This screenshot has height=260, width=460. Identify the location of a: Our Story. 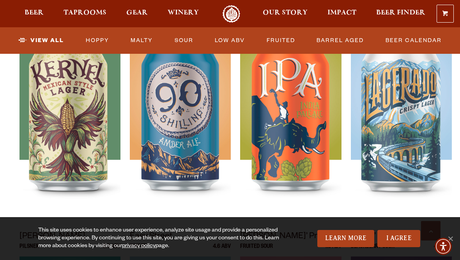
(285, 14).